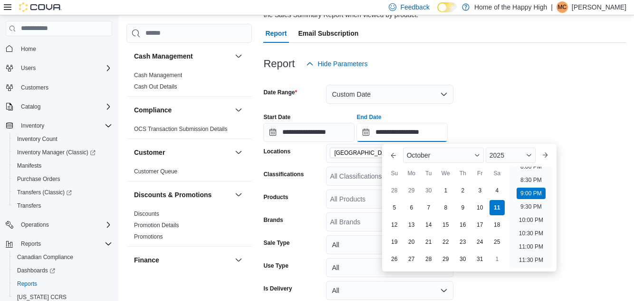  What do you see at coordinates (395, 242) in the screenshot?
I see `div: day-19` at bounding box center [395, 242].